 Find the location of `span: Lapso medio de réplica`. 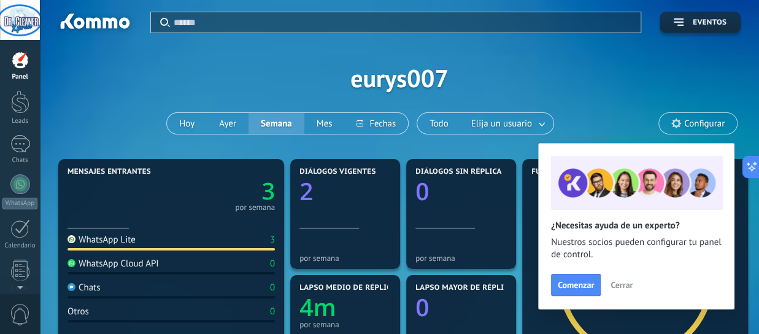

span: Lapso medio de réplica is located at coordinates (348, 288).